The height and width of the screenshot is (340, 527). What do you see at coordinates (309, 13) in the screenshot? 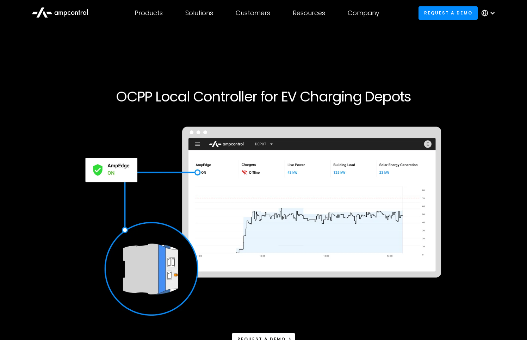
I see `div: Resources` at bounding box center [309, 13].